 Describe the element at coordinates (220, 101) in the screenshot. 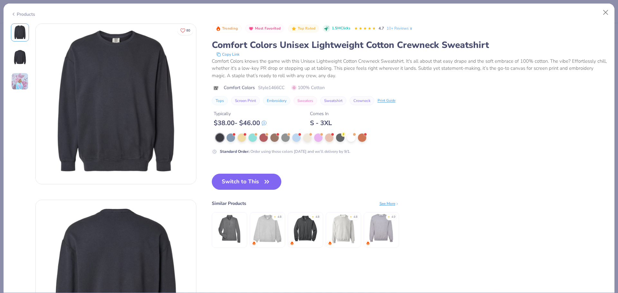

I see `button: Tops` at that location.